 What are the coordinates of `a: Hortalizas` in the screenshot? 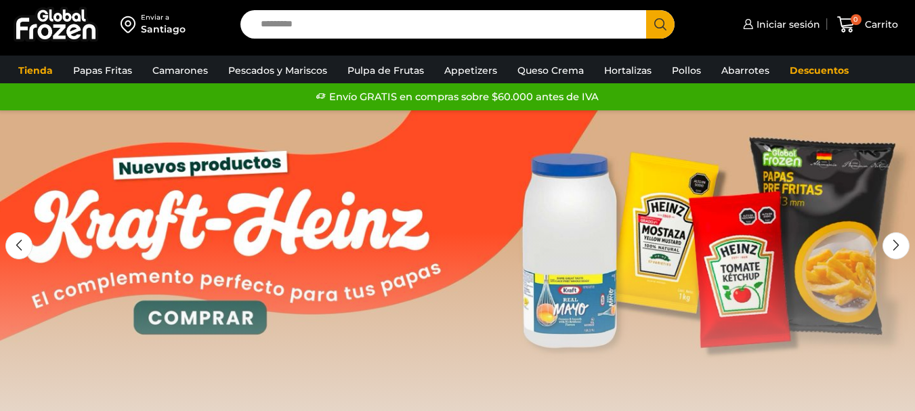 It's located at (628, 70).